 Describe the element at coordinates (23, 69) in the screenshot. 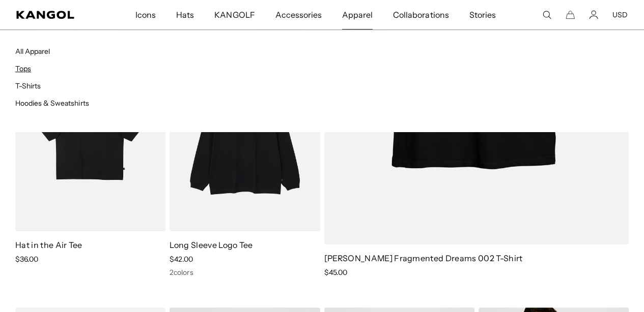

I see `a: Tops` at that location.